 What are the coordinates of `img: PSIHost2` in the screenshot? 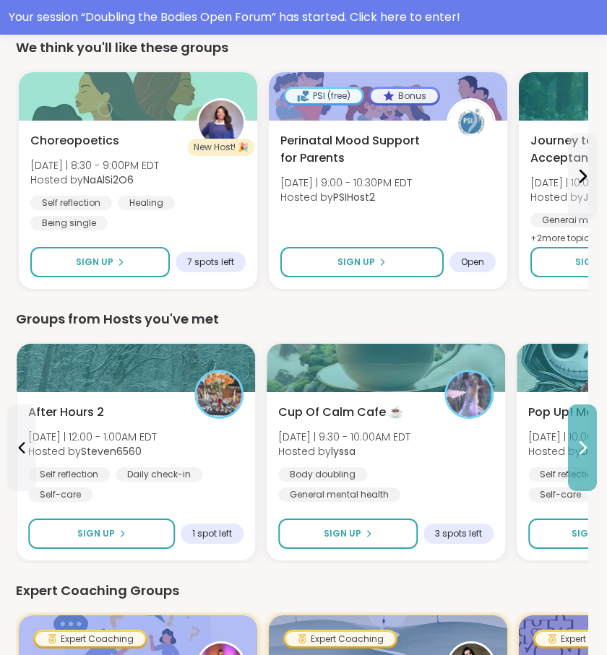 It's located at (471, 123).